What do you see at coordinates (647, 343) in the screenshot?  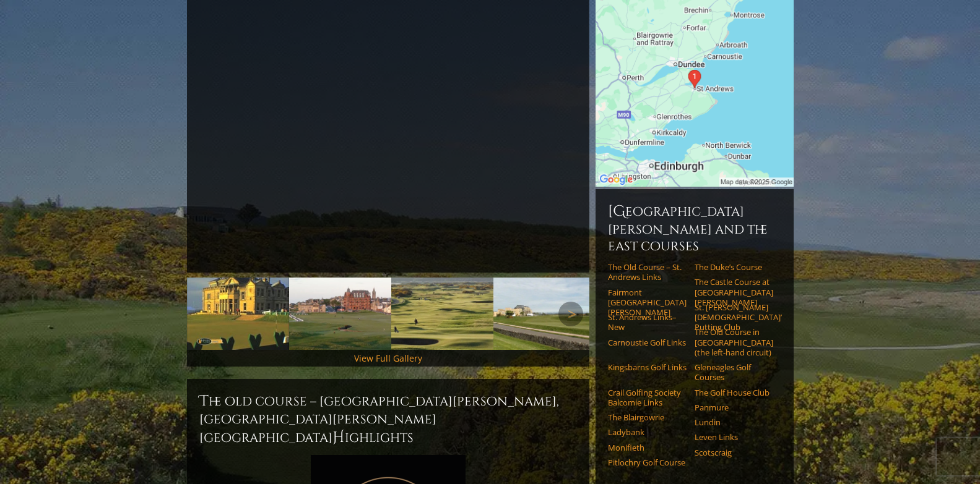 I see `a: Carnoustie Golf Links` at bounding box center [647, 343].